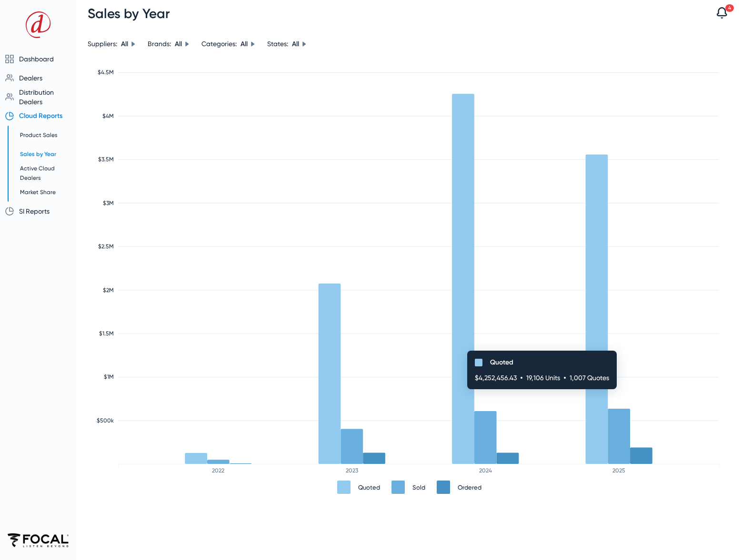 This screenshot has height=560, width=742. I want to click on span: Cloud Reports, so click(41, 116).